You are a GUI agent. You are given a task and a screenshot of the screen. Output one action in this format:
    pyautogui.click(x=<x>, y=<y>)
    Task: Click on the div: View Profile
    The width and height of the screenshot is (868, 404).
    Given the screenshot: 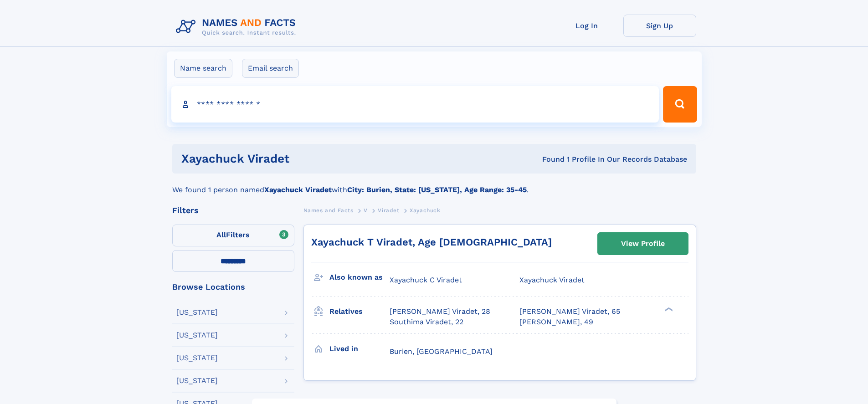 What is the action you would take?
    pyautogui.click(x=643, y=244)
    